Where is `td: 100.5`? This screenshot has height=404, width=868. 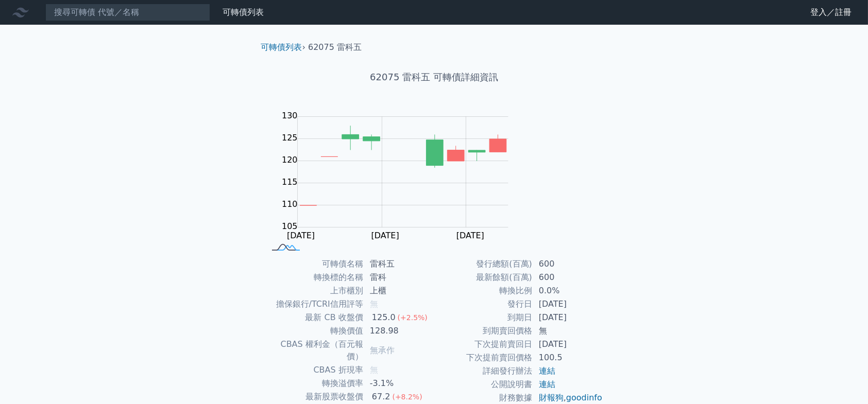
td: 100.5 is located at coordinates (568, 358).